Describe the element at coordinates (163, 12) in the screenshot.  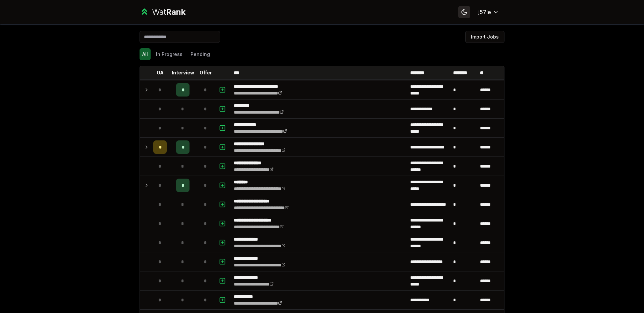
I see `a: WatRank` at that location.